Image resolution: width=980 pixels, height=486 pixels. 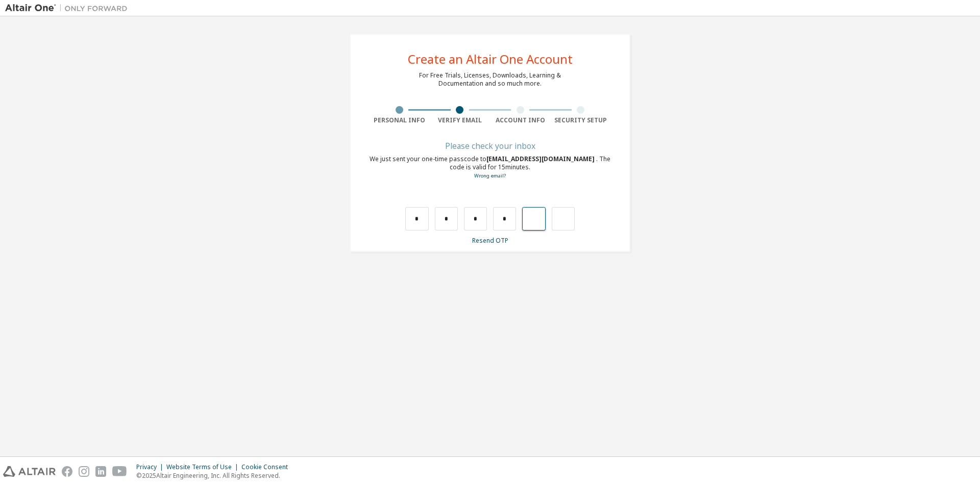 What do you see at coordinates (490, 168) in the screenshot?
I see `div: We just sent your one-time passcode to . The code is valid for 15 minutes.` at bounding box center [490, 168].